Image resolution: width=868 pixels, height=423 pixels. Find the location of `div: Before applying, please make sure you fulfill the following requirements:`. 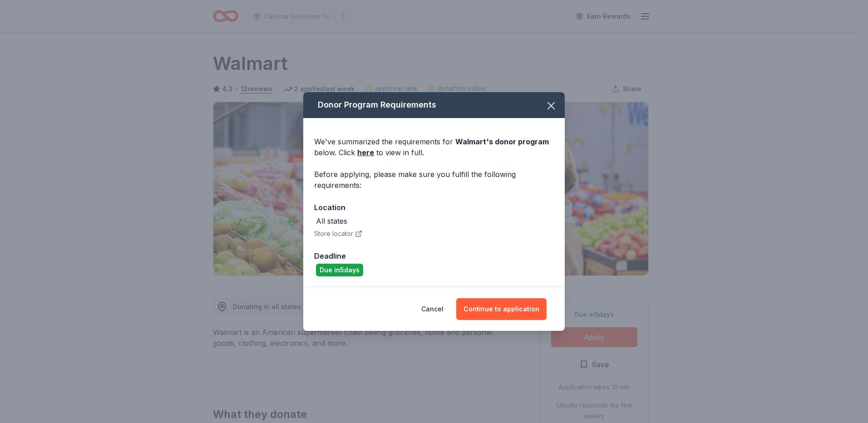

div: Before applying, please make sure you fulfill the following requirements: is located at coordinates (434, 180).